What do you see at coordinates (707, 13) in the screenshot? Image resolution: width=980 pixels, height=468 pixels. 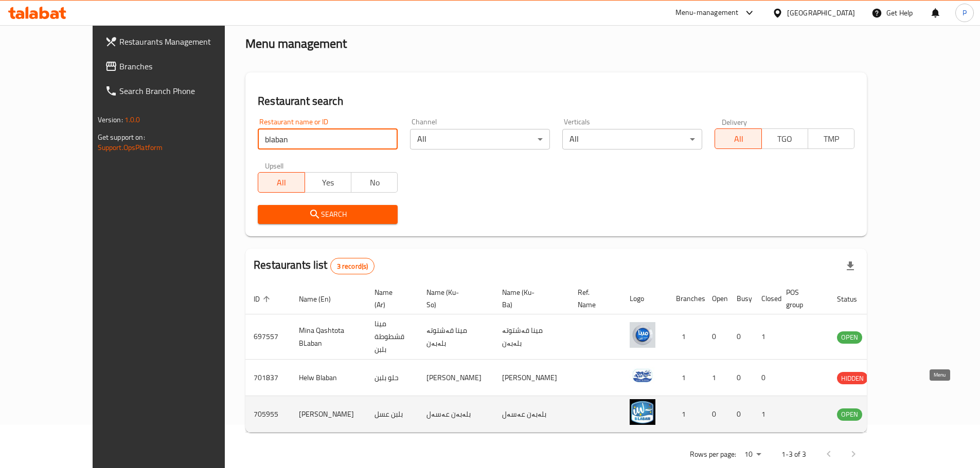 I see `div: Menu-management` at bounding box center [707, 13].